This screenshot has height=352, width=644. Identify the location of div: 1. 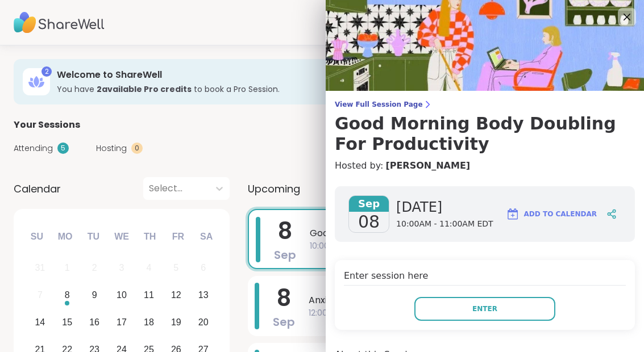
(67, 268).